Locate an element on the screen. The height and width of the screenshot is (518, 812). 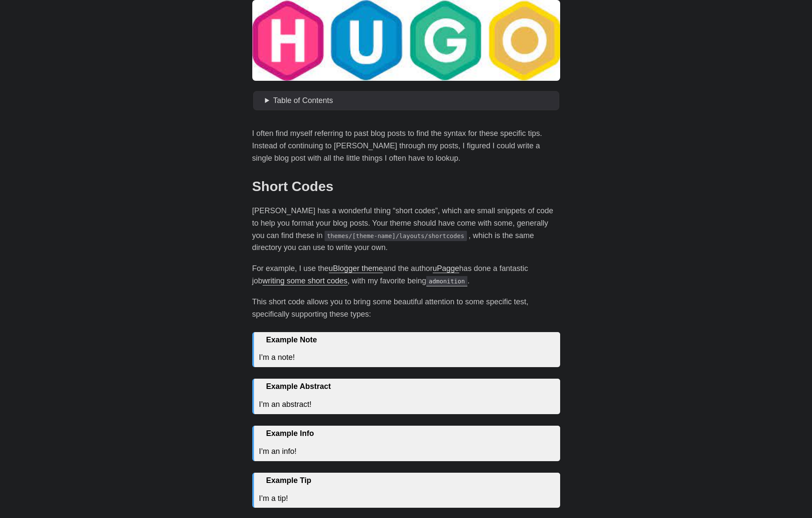
a: admonition is located at coordinates (447, 281).